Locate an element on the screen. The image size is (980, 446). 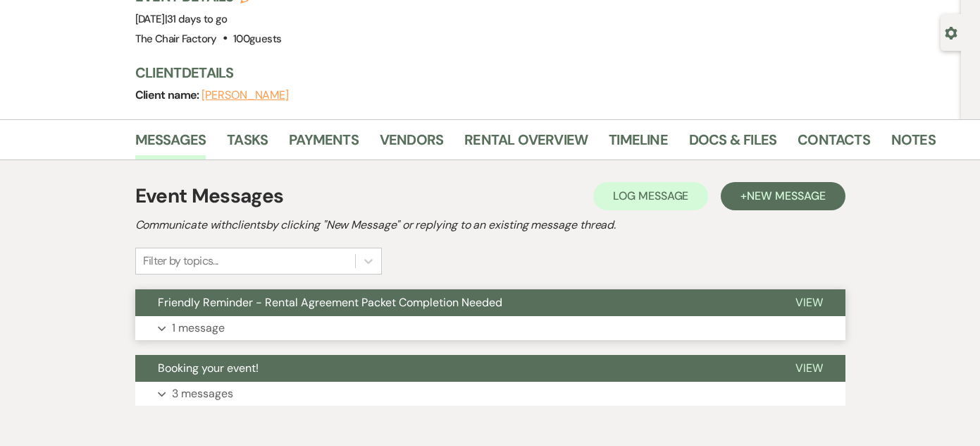
button: Booking your event! is located at coordinates (454, 368).